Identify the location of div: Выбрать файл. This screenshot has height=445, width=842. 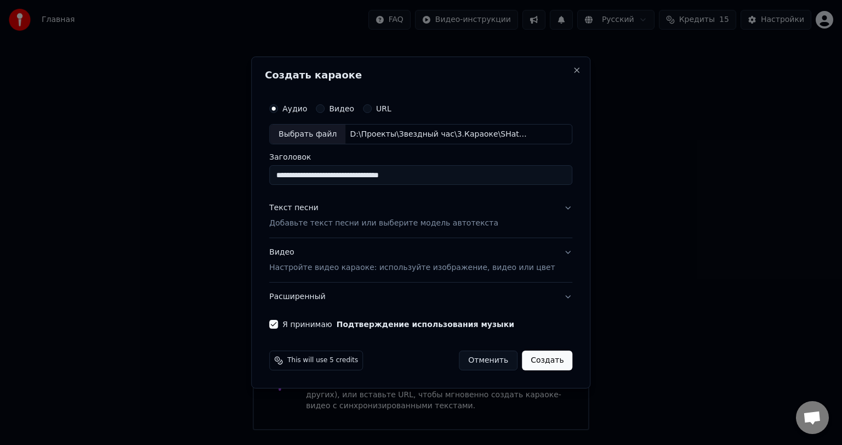
(308, 134).